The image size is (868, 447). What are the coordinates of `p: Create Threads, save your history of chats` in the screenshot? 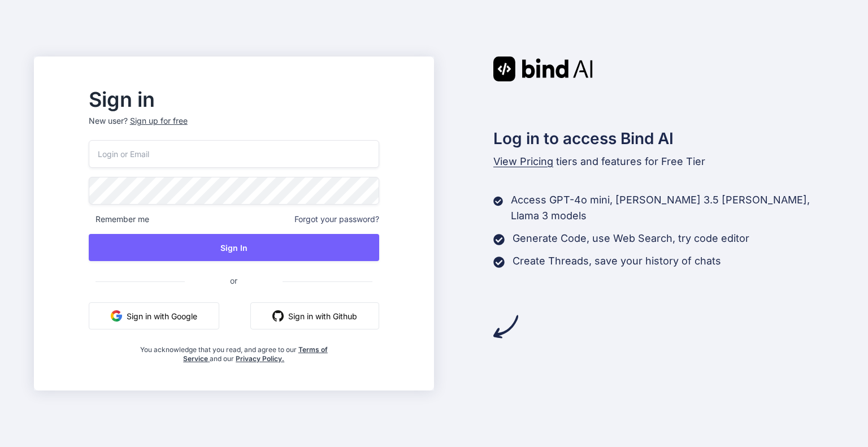 It's located at (617, 261).